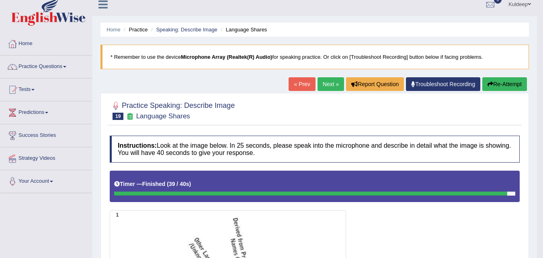 Image resolution: width=543 pixels, height=258 pixels. What do you see at coordinates (135, 29) in the screenshot?
I see `li: Practice` at bounding box center [135, 29].